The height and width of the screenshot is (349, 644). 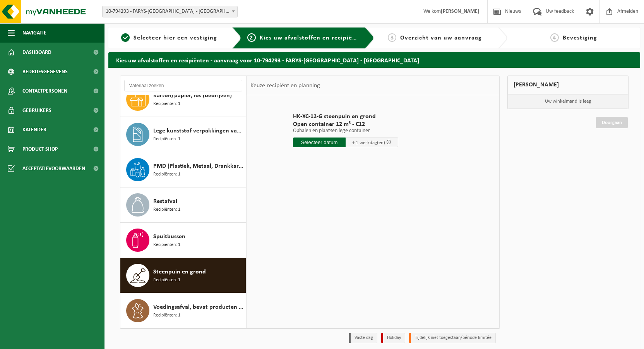 What do you see at coordinates (612, 122) in the screenshot?
I see `a: Doorgaan` at bounding box center [612, 122].